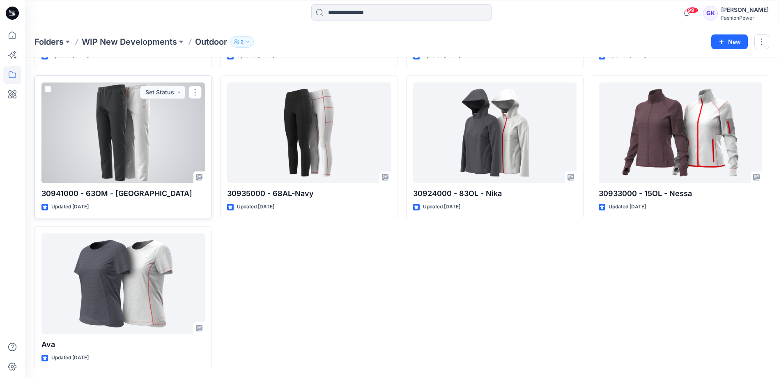 This screenshot has height=379, width=779. Describe the element at coordinates (123, 345) in the screenshot. I see `p: Ava` at that location.